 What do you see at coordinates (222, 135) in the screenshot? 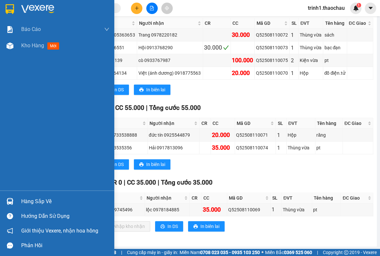
I see `div: 20.000` at bounding box center [222, 135].